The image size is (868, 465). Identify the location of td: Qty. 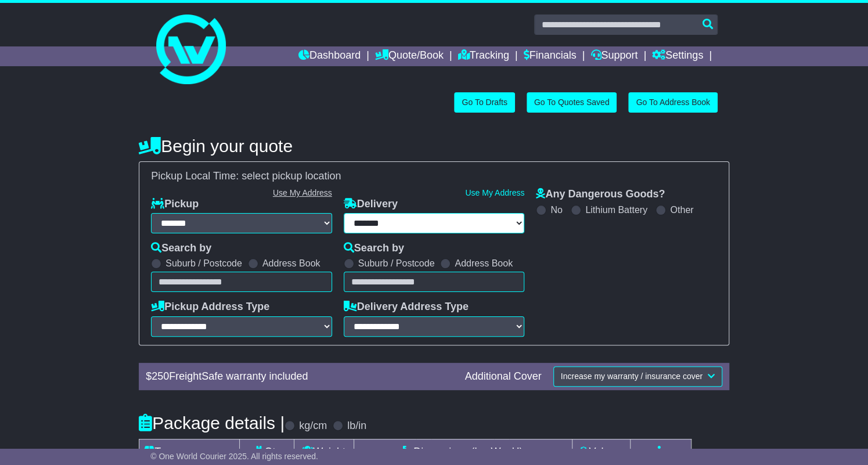
(266, 452).